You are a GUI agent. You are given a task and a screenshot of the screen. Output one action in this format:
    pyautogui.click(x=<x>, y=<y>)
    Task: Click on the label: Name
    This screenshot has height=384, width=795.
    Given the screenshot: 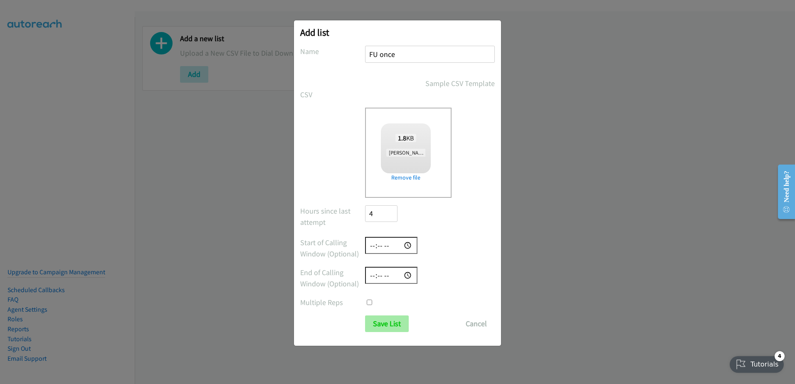 What is the action you would take?
    pyautogui.click(x=333, y=51)
    